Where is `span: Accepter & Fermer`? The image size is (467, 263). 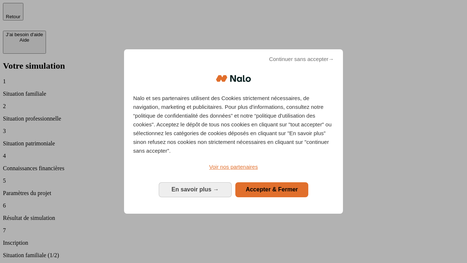 span: Accepter & Fermer is located at coordinates (271, 189).